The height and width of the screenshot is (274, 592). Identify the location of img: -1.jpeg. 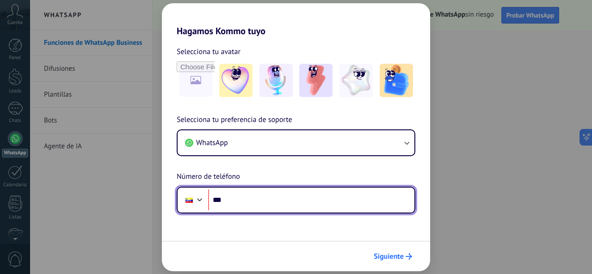
(236, 81).